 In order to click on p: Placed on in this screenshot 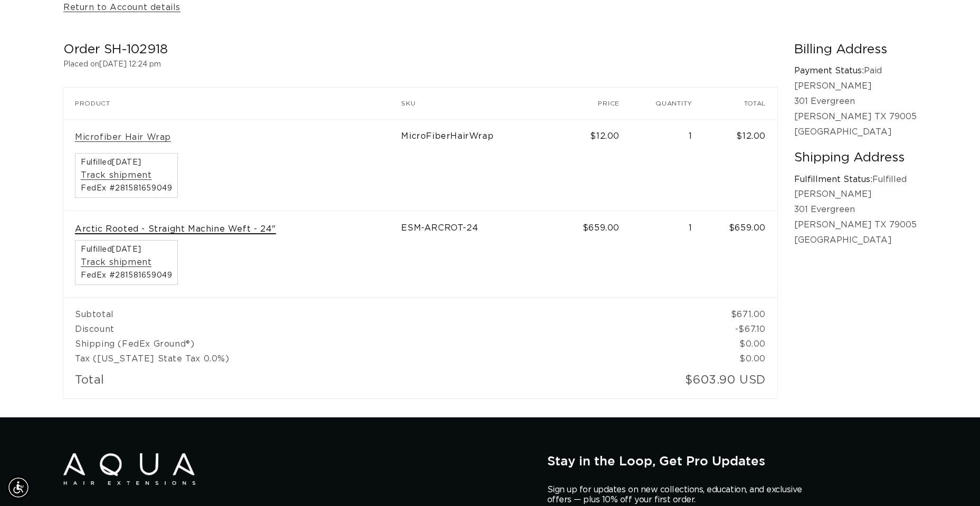, I will do `click(420, 64)`.